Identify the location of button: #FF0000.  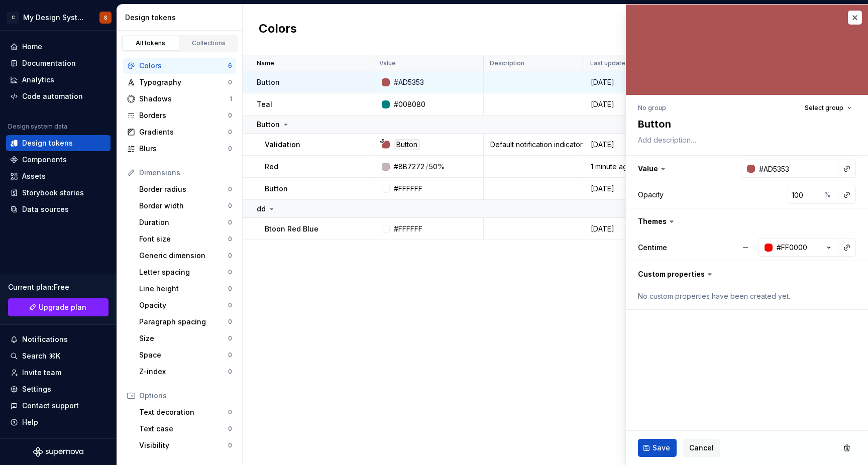
(798, 248).